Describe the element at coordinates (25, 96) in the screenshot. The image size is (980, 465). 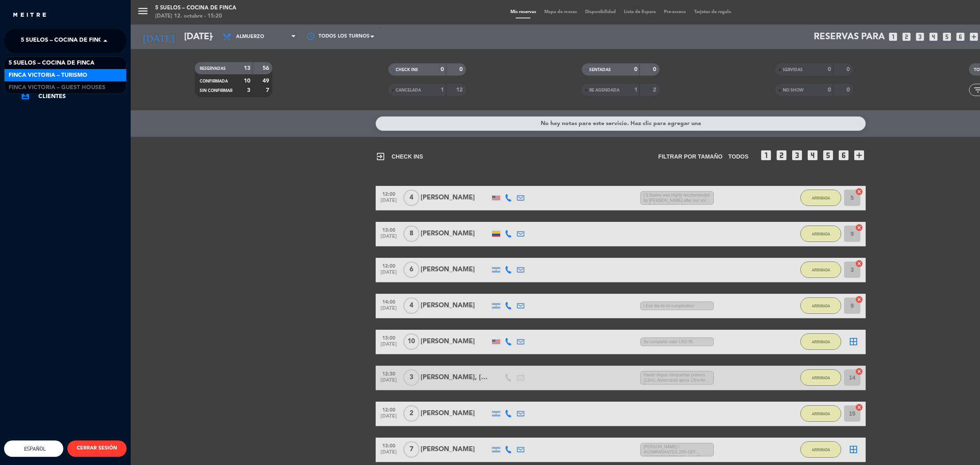
I see `i: account_box` at that location.